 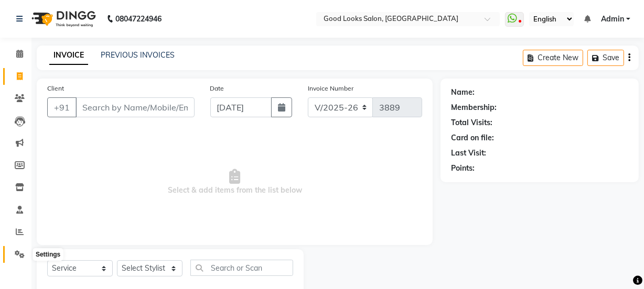 What do you see at coordinates (217, 89) in the screenshot?
I see `label: Date` at bounding box center [217, 89].